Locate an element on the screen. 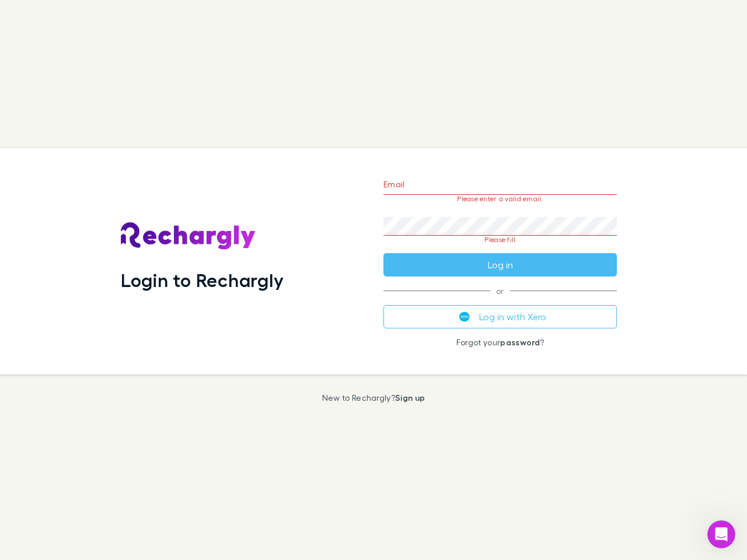  h1: Login to Rechargly is located at coordinates (202, 280).